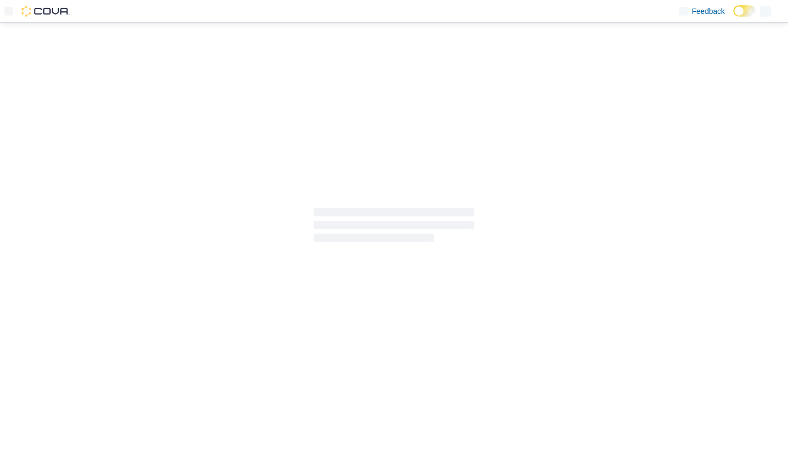 This screenshot has width=788, height=450. What do you see at coordinates (394, 227) in the screenshot?
I see `span: Loading` at bounding box center [394, 227].